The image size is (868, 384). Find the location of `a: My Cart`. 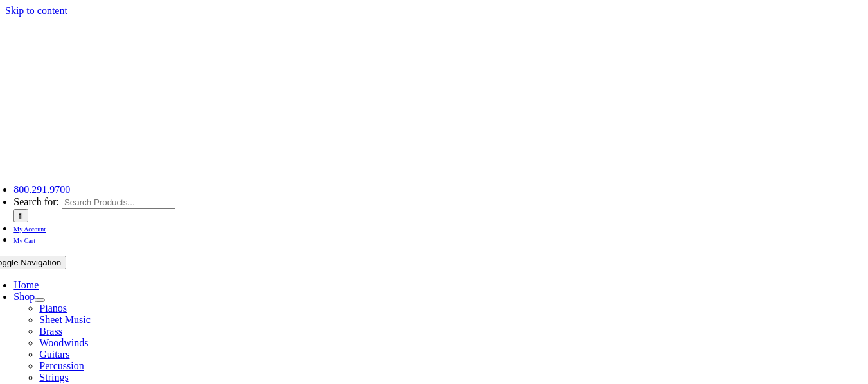

a: My Cart is located at coordinates (24, 239).